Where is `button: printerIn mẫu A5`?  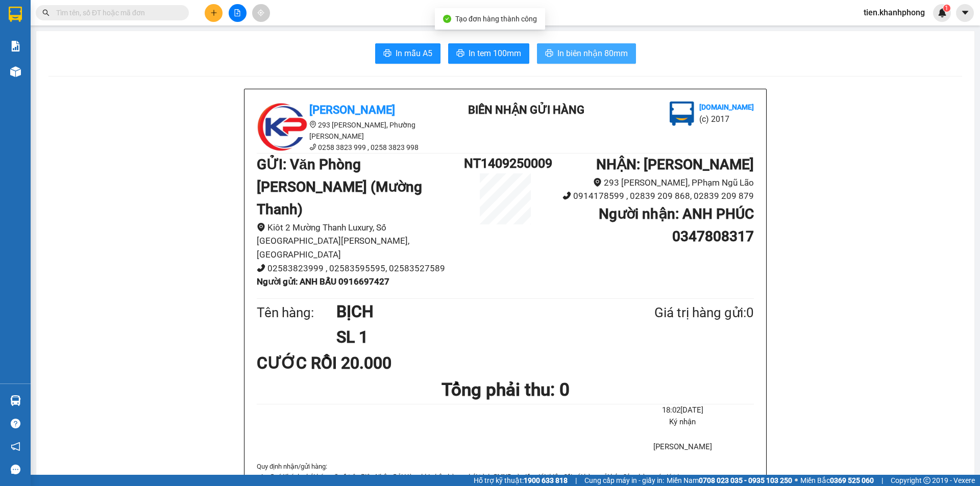
button: printerIn mẫu A5 is located at coordinates (408, 53).